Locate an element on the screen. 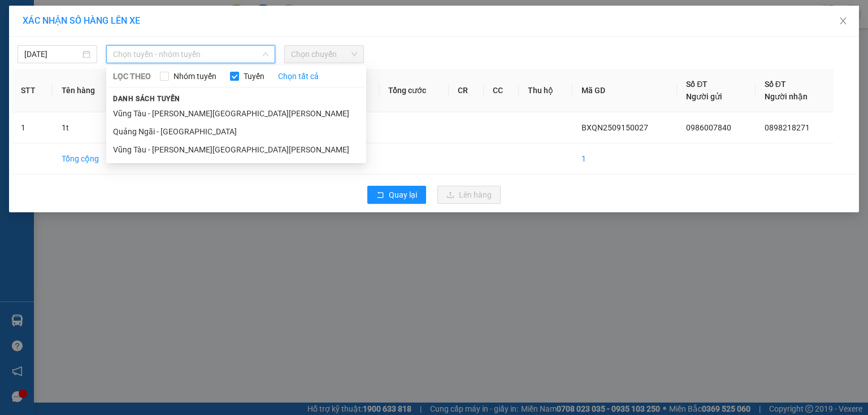  th: Thu hộ is located at coordinates (545, 90).